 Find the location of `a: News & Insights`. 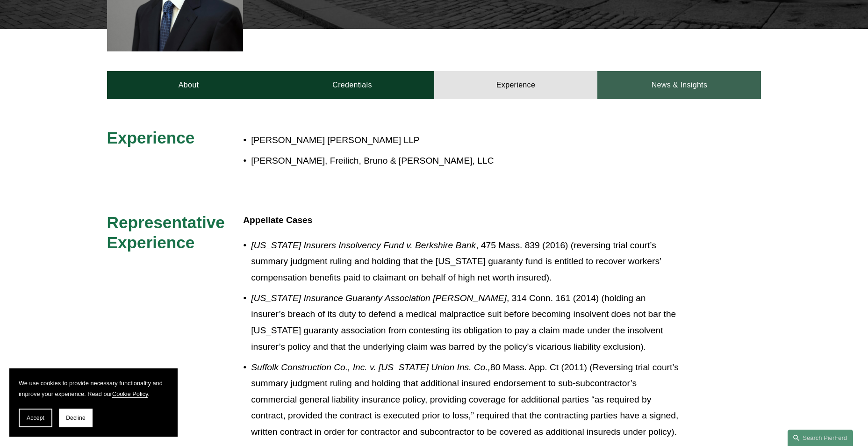

a: News & Insights is located at coordinates (679, 85).